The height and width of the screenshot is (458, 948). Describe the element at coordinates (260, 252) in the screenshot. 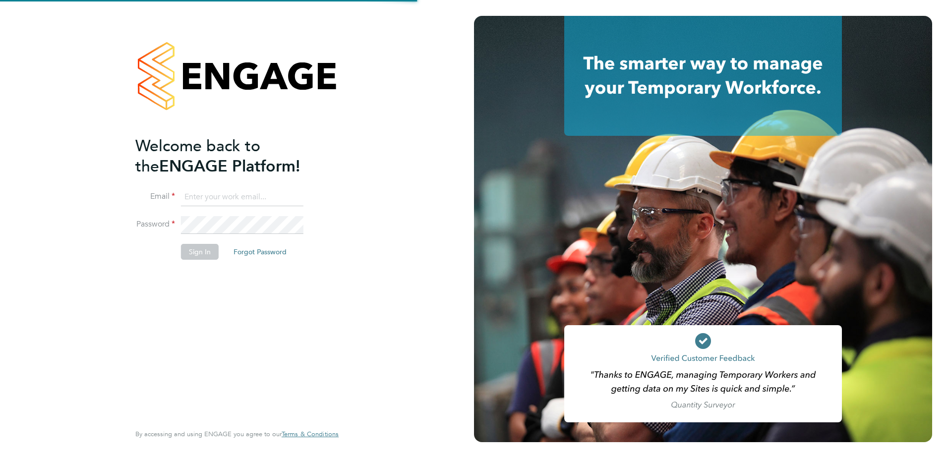

I see `button: Forgot Password` at that location.